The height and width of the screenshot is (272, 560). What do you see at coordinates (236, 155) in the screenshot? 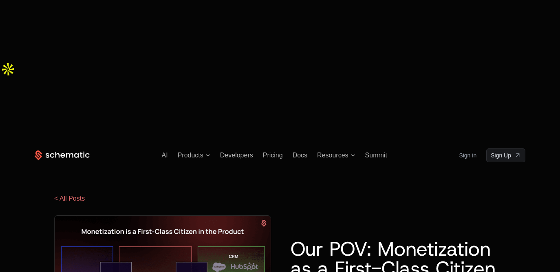
I see `a: Developers` at bounding box center [236, 155].